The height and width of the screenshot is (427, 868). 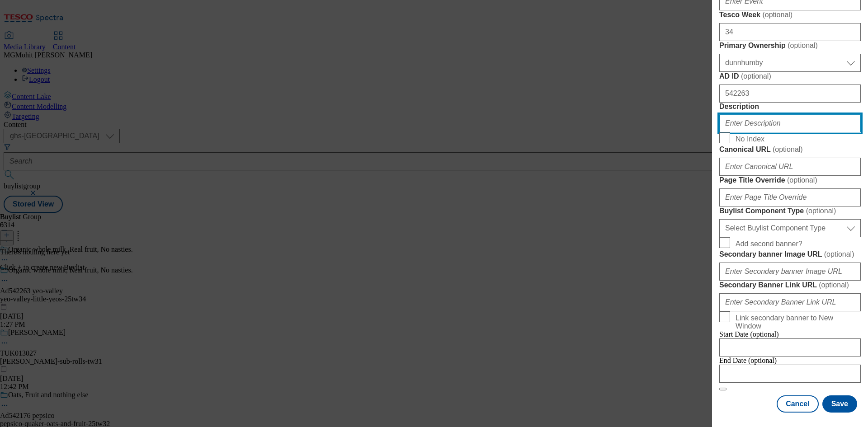 I want to click on span: Add second banner?, so click(x=769, y=244).